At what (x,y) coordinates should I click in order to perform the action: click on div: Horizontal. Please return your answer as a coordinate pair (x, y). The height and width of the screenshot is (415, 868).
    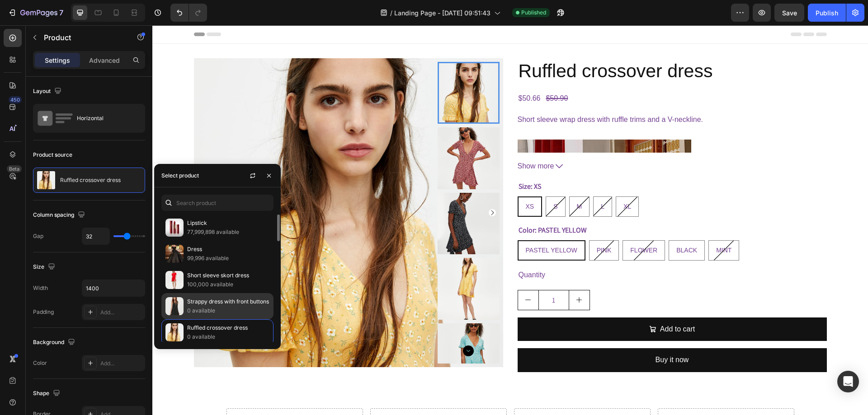
    Looking at the image, I should click on (104, 119).